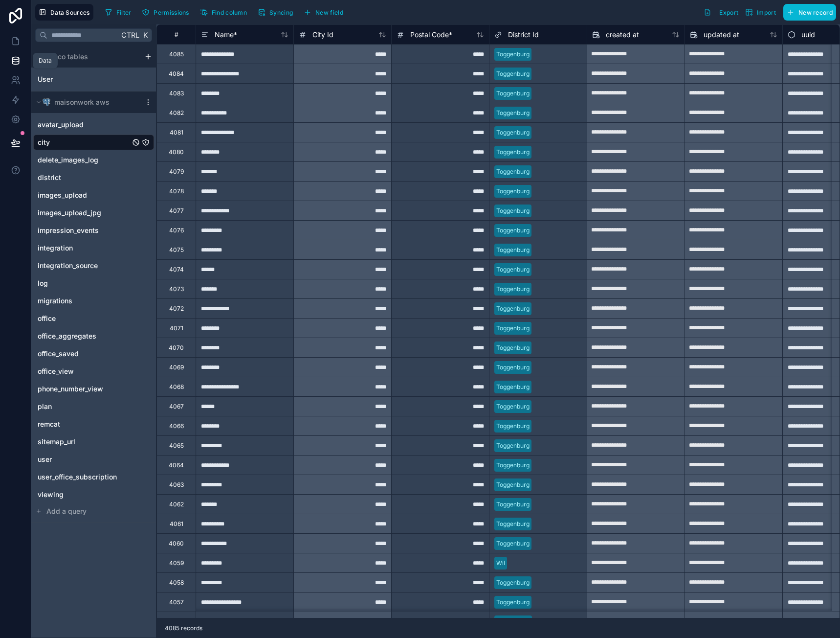 Image resolution: width=840 pixels, height=638 pixels. Describe the element at coordinates (177, 290) in the screenshot. I see `div: 4073` at that location.